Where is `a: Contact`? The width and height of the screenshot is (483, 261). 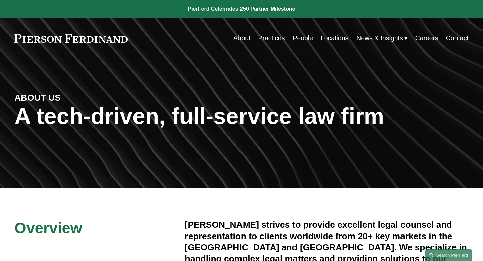
a: Contact is located at coordinates (457, 38).